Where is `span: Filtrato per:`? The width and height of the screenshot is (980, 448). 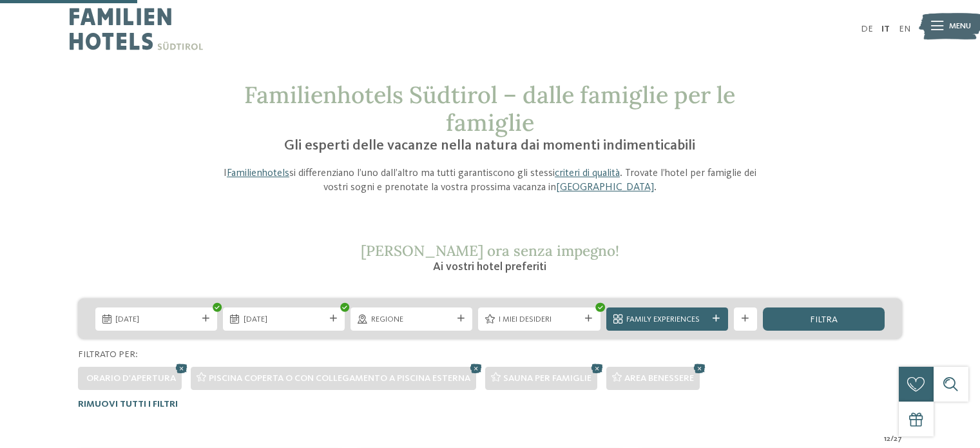 span: Filtrato per: is located at coordinates (108, 354).